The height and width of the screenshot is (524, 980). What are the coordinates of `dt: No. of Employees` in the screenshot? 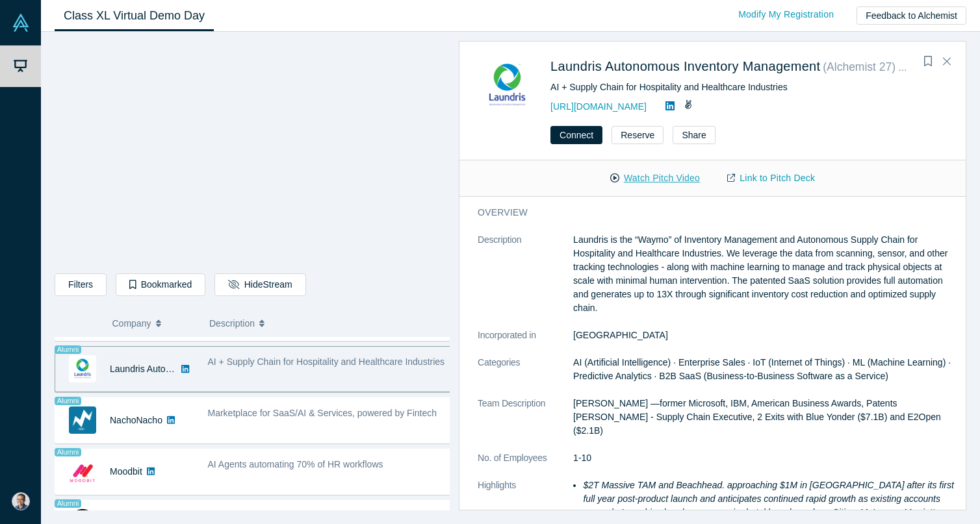 It's located at (525, 465).